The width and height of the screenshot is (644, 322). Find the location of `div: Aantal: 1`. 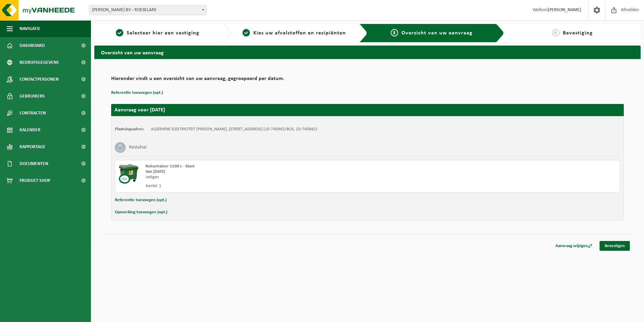

div: Aantal: 1 is located at coordinates (270, 186).